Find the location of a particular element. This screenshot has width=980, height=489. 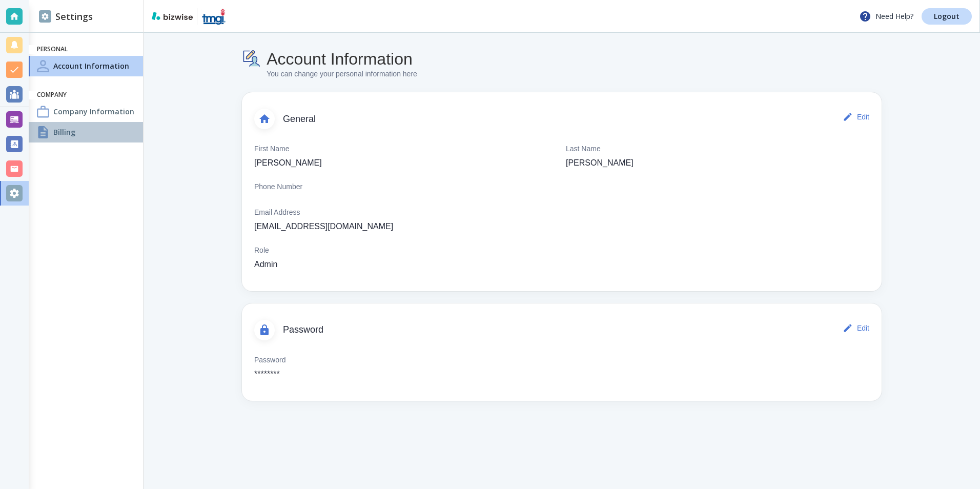

a: Logout is located at coordinates (946, 16).